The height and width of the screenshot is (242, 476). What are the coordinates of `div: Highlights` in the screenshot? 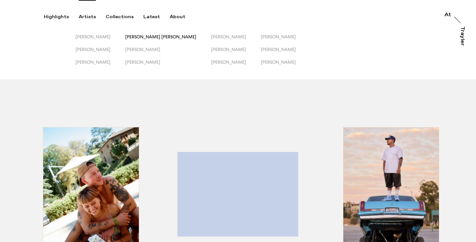 It's located at (56, 17).